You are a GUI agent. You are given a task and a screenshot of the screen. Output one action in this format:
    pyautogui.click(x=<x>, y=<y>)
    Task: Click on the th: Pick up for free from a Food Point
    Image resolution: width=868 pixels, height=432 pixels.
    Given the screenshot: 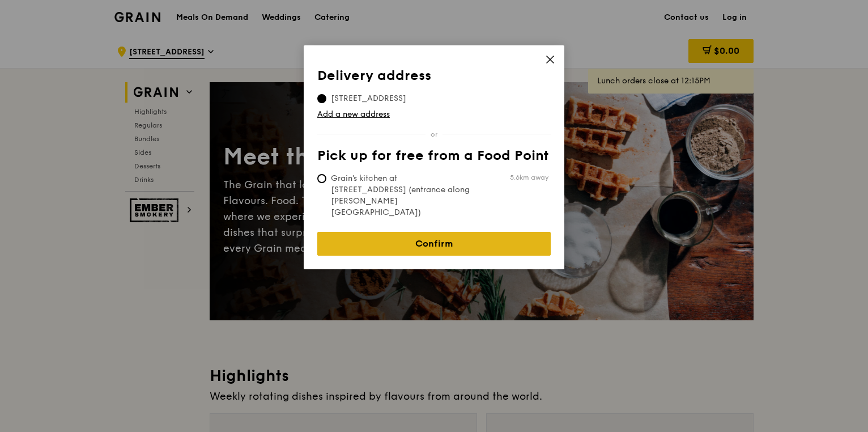 What is the action you would take?
    pyautogui.click(x=434, y=158)
    